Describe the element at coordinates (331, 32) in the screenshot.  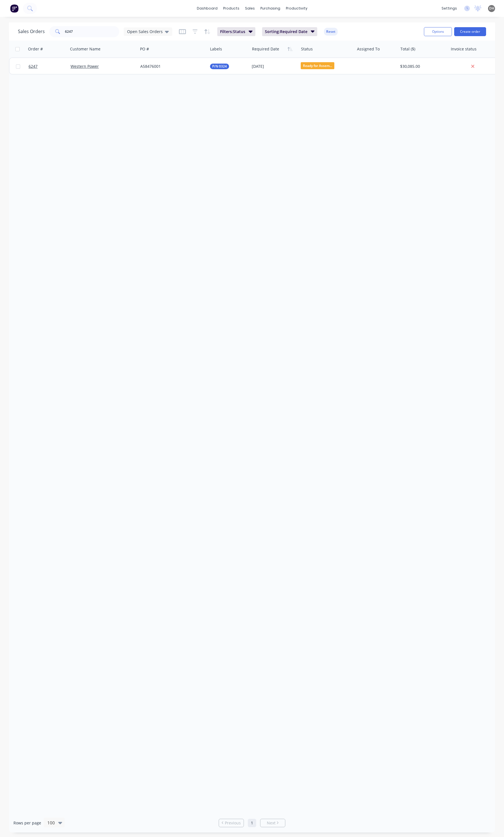
I see `button: Reset` at that location.